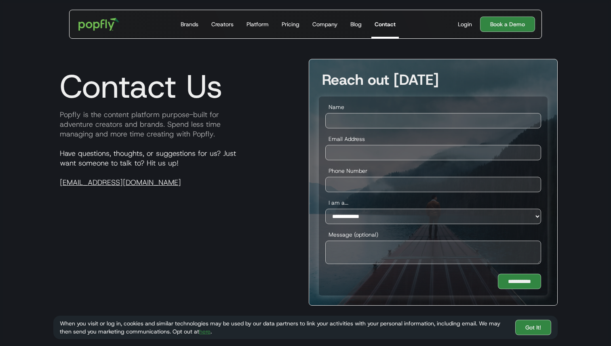 The height and width of the screenshot is (346, 611). Describe the element at coordinates (284, 328) in the screenshot. I see `div: When you visit or log in, cookies and similar technologies may be used by our data partners to li...` at that location.